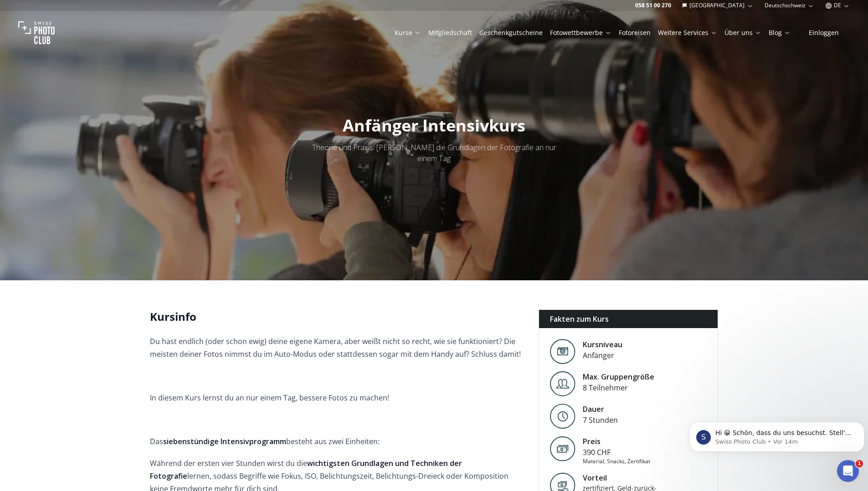  Describe the element at coordinates (98, 30) in the screenshot. I see `p: Hi 😀 Schön, dass du uns besuchst. Stell' uns gerne jederzeit Fragen oder hinterlasse ein Feedback.` at that location.